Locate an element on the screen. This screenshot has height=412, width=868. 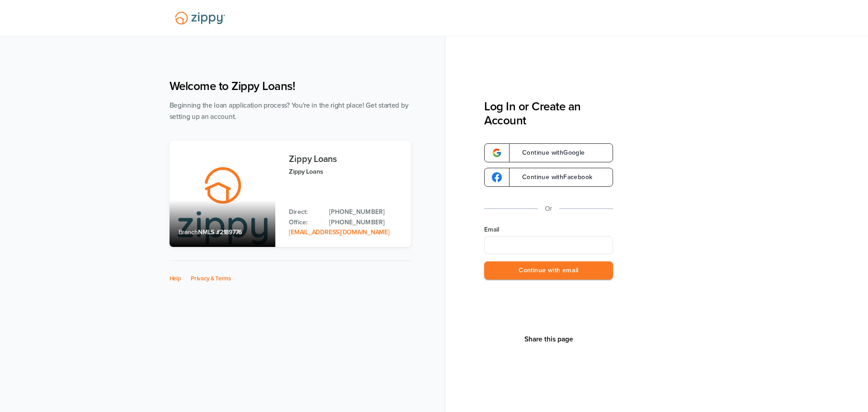
a: Help is located at coordinates (175, 279).